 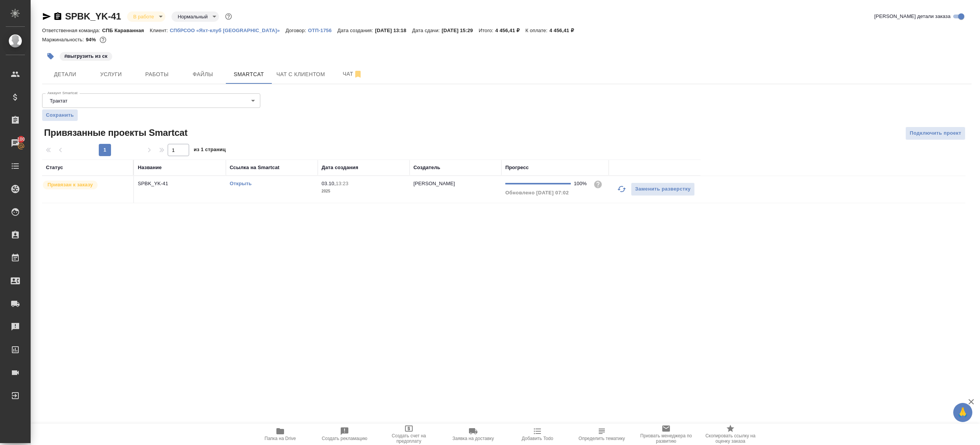 What do you see at coordinates (730, 434) in the screenshot?
I see `button: Скопировать ссылку на оценку заказа` at bounding box center [730, 434].